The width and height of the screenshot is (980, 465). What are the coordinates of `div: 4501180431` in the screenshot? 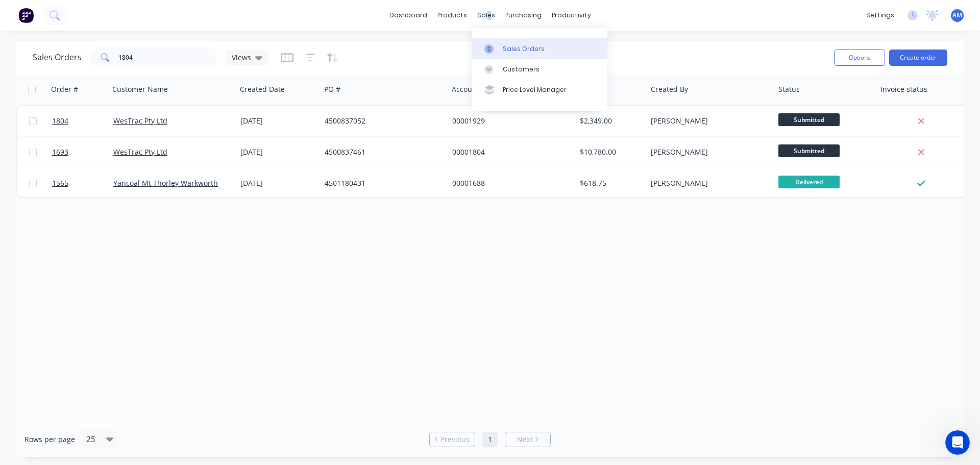 It's located at (381, 183).